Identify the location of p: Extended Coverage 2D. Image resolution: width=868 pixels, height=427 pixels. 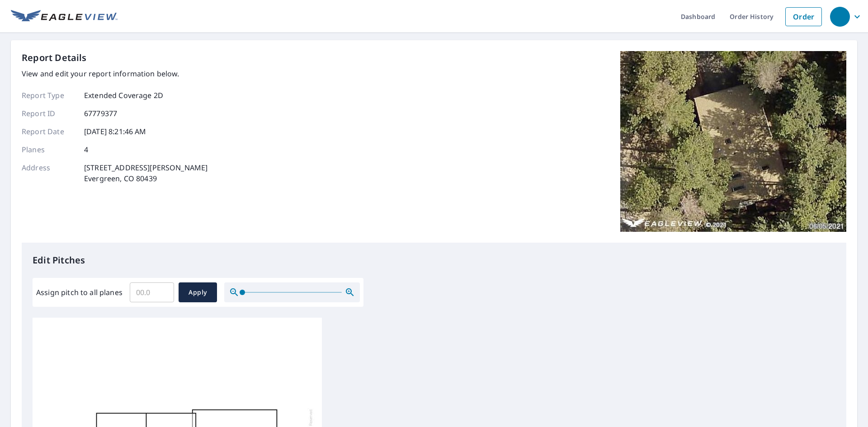
(123, 95).